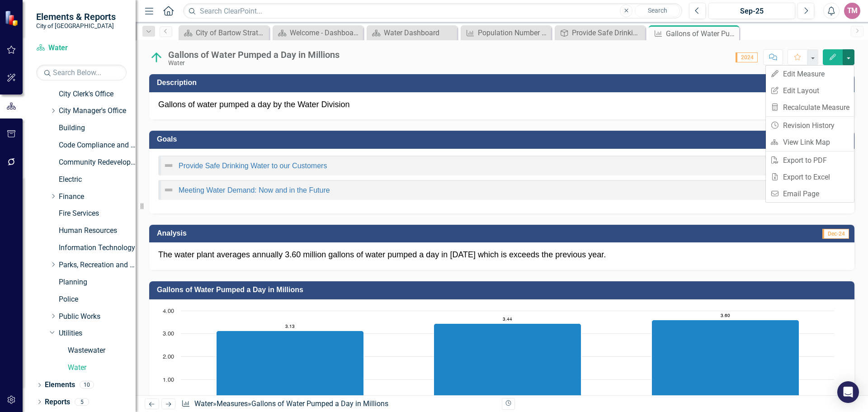 The height and width of the screenshot is (412, 868). What do you see at coordinates (97, 128) in the screenshot?
I see `a: Building` at bounding box center [97, 128].